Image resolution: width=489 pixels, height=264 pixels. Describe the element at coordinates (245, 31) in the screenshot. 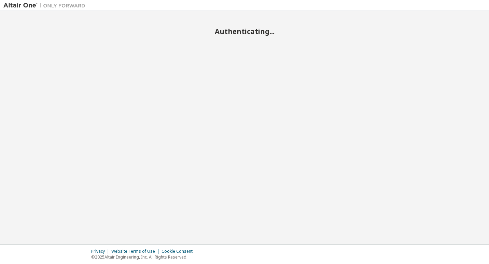

I see `h2: Authenticating...` at that location.